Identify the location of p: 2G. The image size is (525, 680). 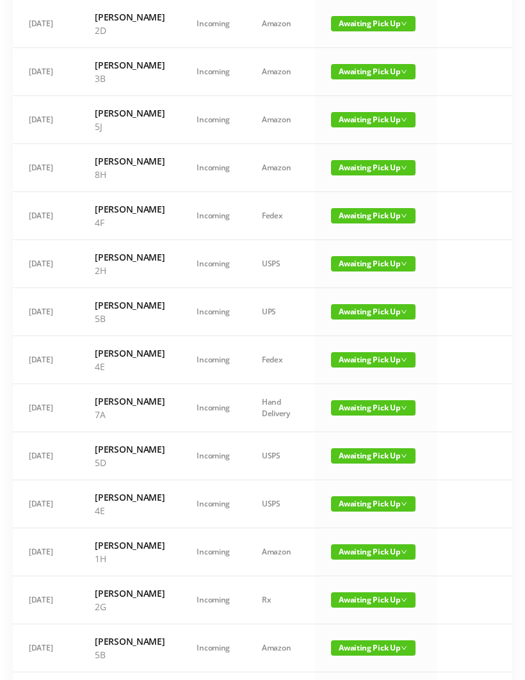
(129, 606).